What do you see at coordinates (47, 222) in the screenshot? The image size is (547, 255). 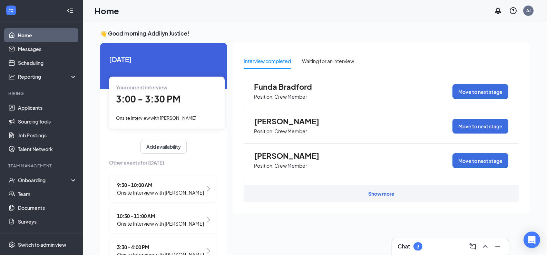 I see `a: Surveys` at bounding box center [47, 222].